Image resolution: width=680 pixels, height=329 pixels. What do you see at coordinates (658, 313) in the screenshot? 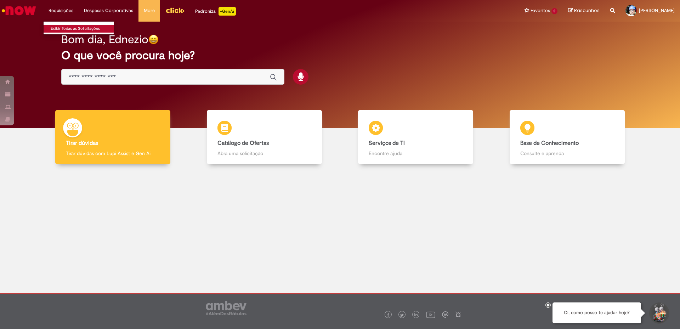
I see `button: Iniciar Conversa de Suporte` at bounding box center [658, 313].